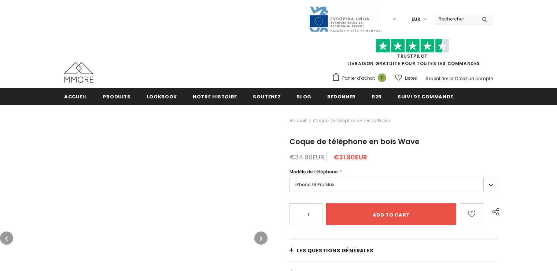  What do you see at coordinates (358, 78) in the screenshot?
I see `span: Panier d'achat` at bounding box center [358, 78].